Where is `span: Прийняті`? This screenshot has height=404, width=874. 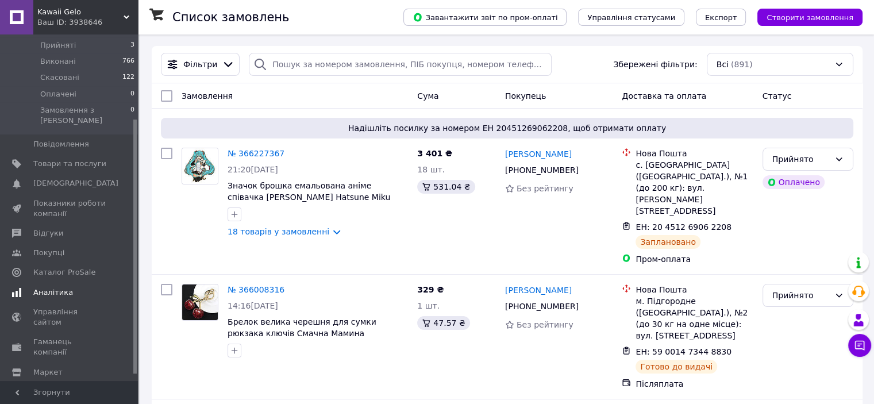
span: Прийняті is located at coordinates (58, 45).